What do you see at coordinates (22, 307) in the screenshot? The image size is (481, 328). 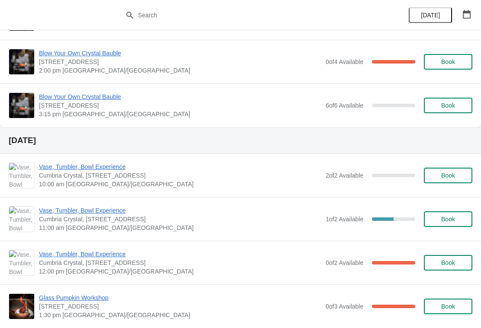 I see `img: Glass Pumpkin Workshop | Cumbria Crystal, Canal Street, Ulverston LA12 7LB, UK | 1:30 pm Europe/L...` at bounding box center [22, 307].